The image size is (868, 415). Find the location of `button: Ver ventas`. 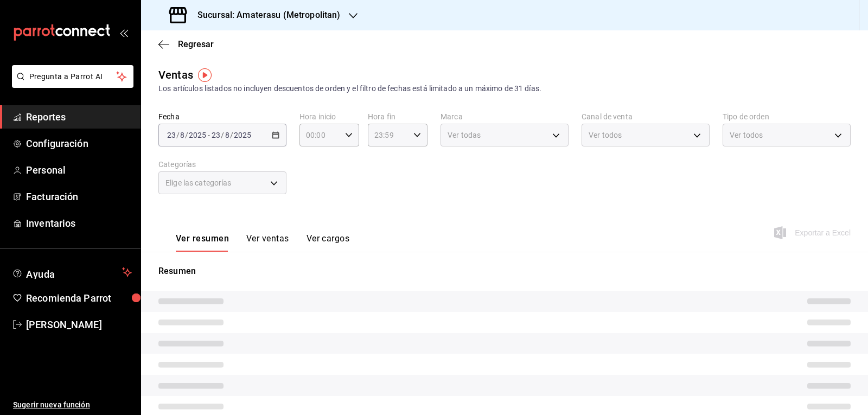

button: Ver ventas is located at coordinates (268, 242).